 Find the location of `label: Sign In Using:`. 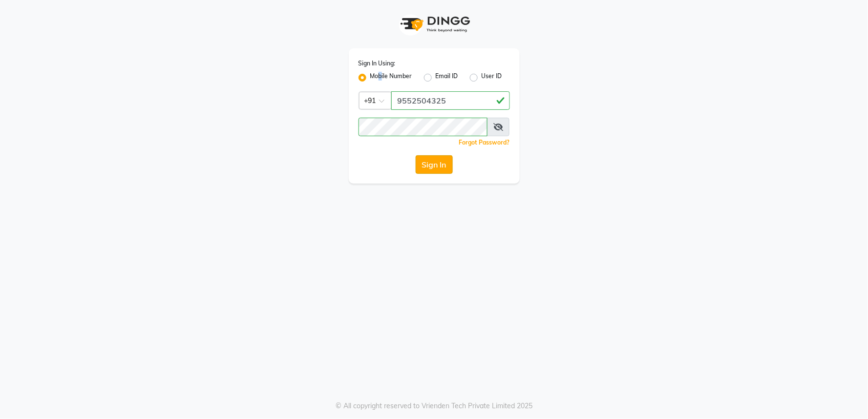

label: Sign In Using: is located at coordinates (377, 63).